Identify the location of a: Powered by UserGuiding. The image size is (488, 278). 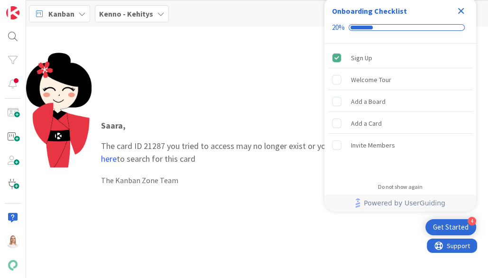
(400, 203).